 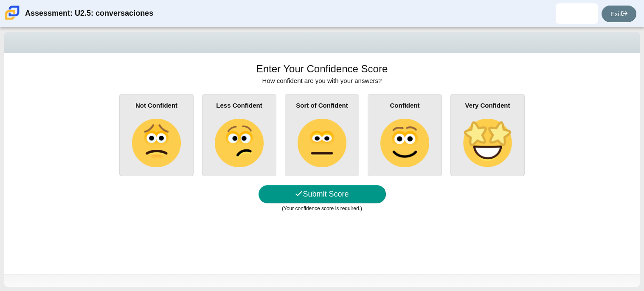 I want to click on small: (Your confidence score is required.), so click(x=321, y=208).